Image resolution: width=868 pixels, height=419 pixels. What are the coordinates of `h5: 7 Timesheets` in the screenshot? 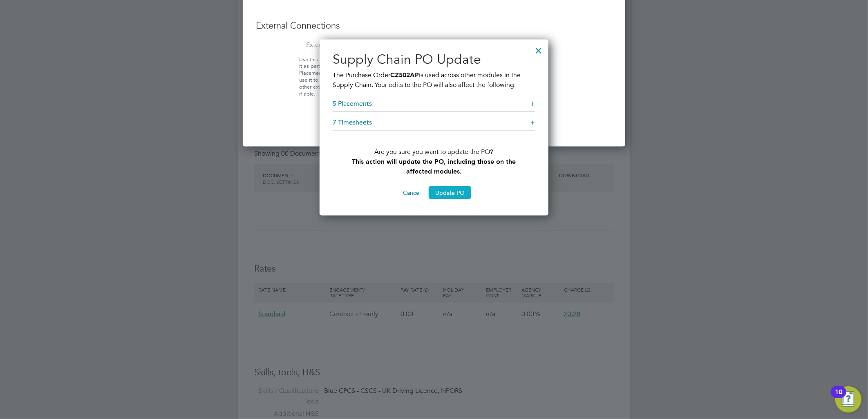 It's located at (434, 124).